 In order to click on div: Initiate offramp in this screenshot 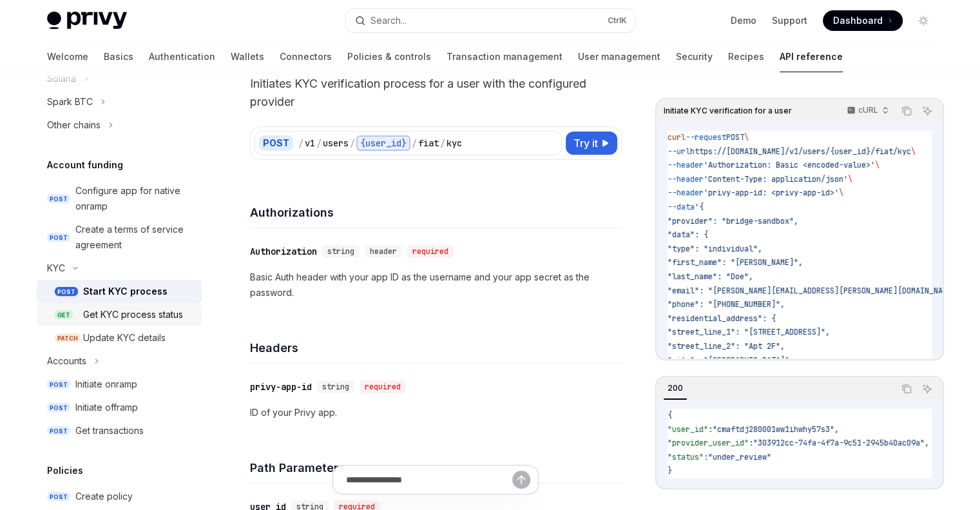, I will do `click(106, 407)`.